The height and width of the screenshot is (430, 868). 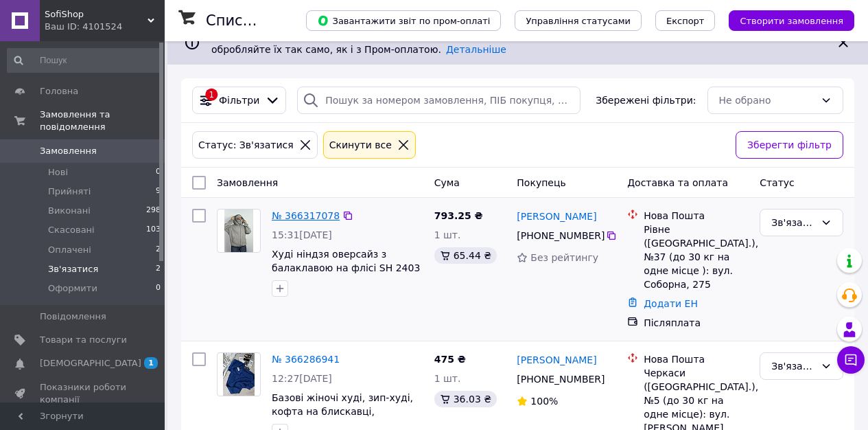 What do you see at coordinates (851, 360) in the screenshot?
I see `button: Чат з покупцем` at bounding box center [851, 360].